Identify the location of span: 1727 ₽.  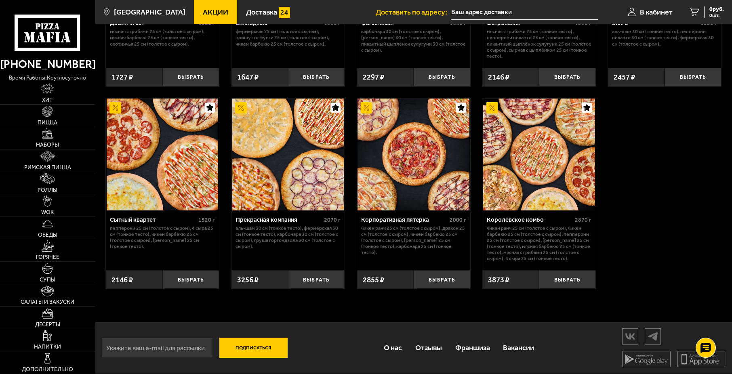
(122, 77).